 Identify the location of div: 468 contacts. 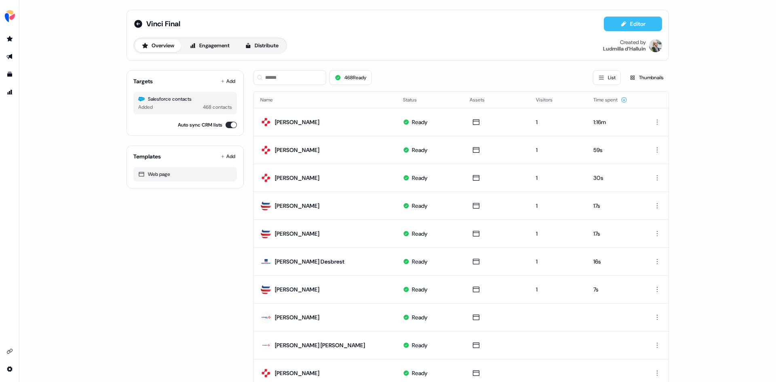
(217, 107).